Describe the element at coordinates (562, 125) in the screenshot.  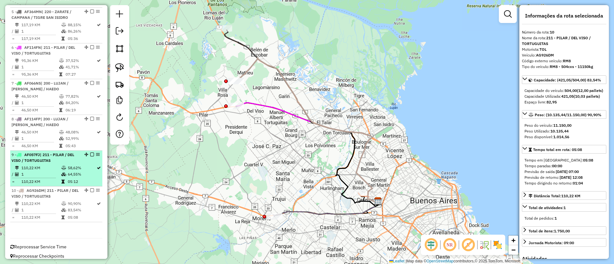
I see `strong: 11.150,00` at that location.